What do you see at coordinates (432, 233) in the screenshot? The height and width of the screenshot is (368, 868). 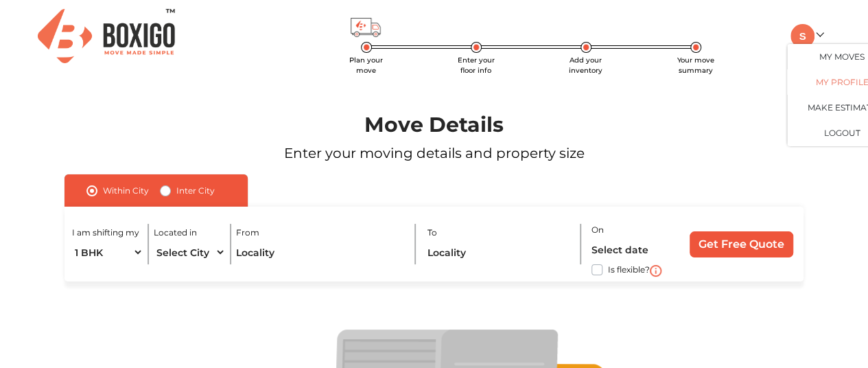 I see `label: To` at bounding box center [432, 233].